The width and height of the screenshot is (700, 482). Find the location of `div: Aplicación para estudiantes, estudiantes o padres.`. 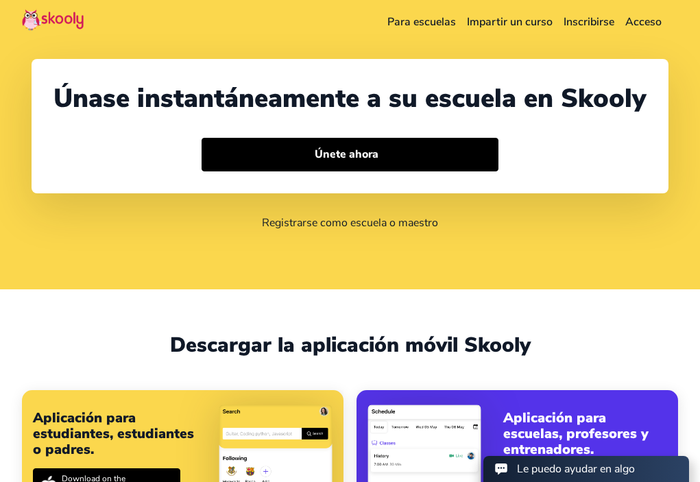

div: Aplicación para estudiantes, estudiantes o padres. is located at coordinates (115, 434).